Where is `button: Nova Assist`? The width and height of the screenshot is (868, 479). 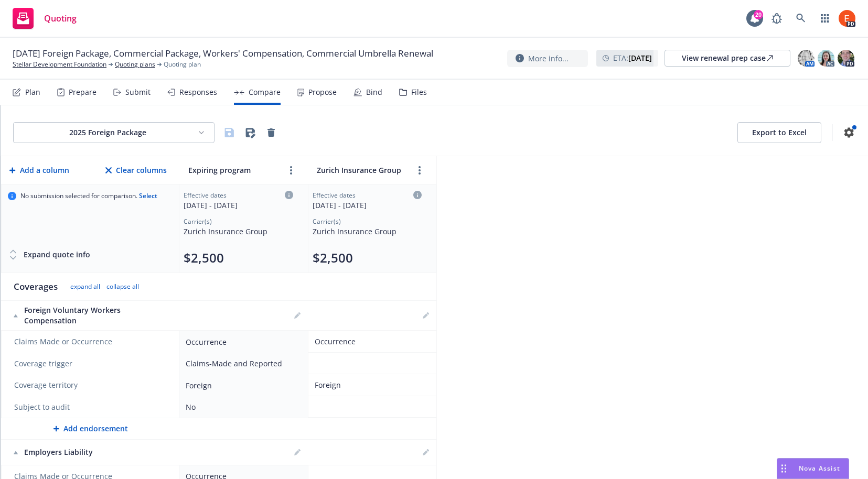 button: Nova Assist is located at coordinates (813, 468).